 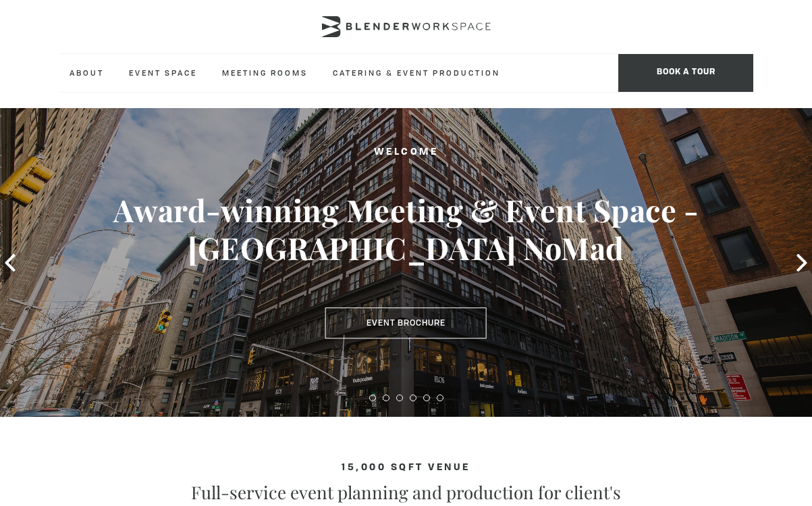 I want to click on a: About, so click(x=86, y=72).